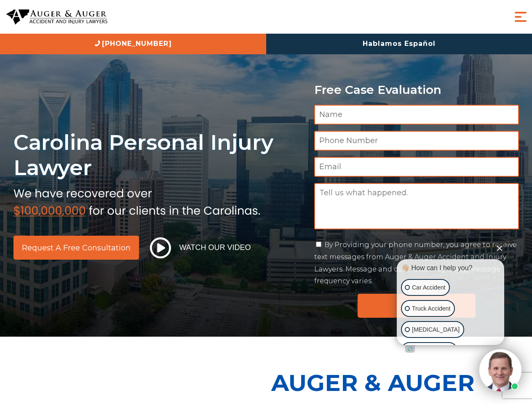 This screenshot has width=532, height=404. What do you see at coordinates (159, 155) in the screenshot?
I see `h1: Carolina Personal Injury Lawyer` at bounding box center [159, 155].